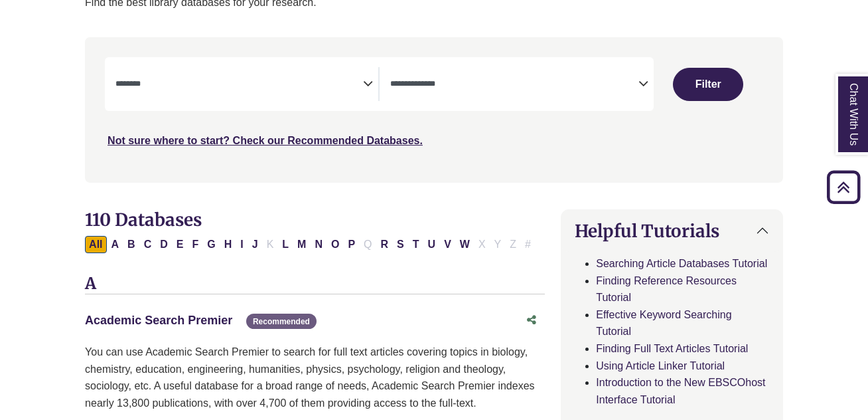 This screenshot has height=420, width=868. What do you see at coordinates (666, 289) in the screenshot?
I see `a: Finding Reference Resources Tutorial` at bounding box center [666, 289].